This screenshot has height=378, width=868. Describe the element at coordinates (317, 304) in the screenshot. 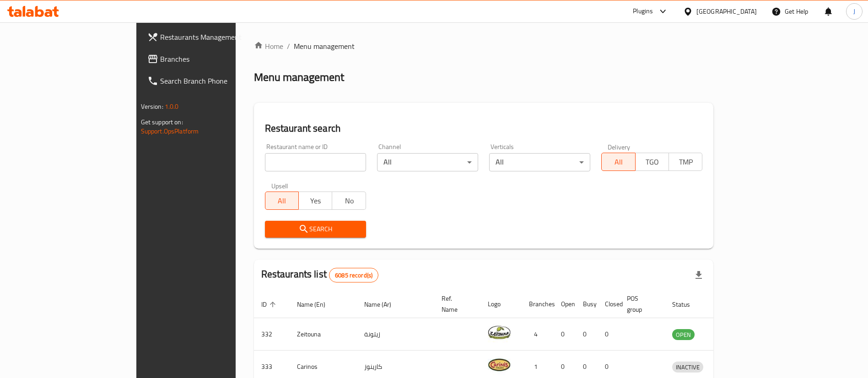

I see `span: Name (En)` at that location.